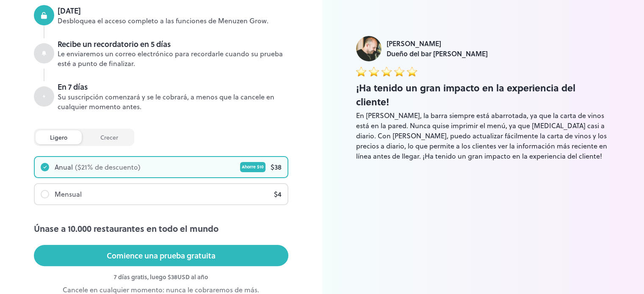 This screenshot has height=294, width=644. What do you see at coordinates (200, 277) in the screenshot?
I see `font: al año` at bounding box center [200, 277].